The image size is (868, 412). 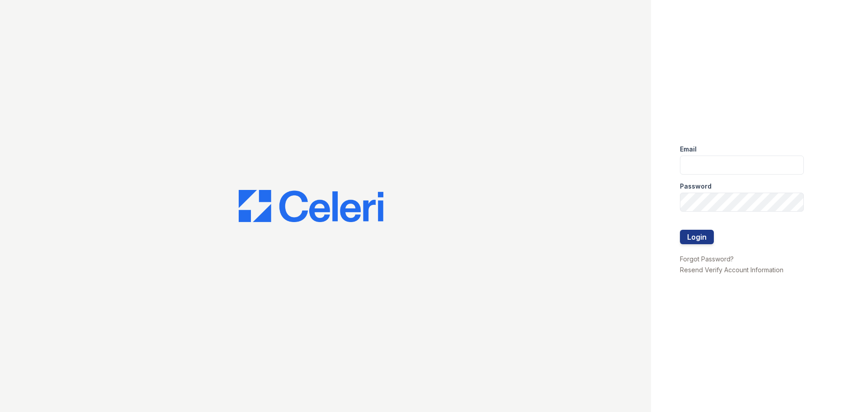 What do you see at coordinates (688, 149) in the screenshot?
I see `label: Email` at bounding box center [688, 149].